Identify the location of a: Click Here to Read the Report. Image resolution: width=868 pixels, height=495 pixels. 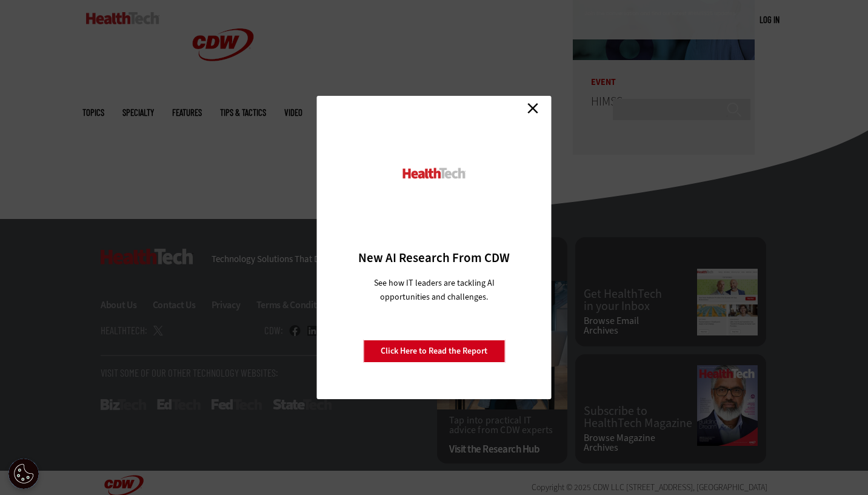
(434, 351).